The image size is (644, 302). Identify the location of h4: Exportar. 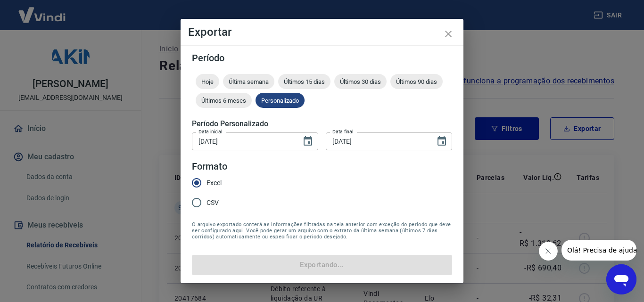
(322, 32).